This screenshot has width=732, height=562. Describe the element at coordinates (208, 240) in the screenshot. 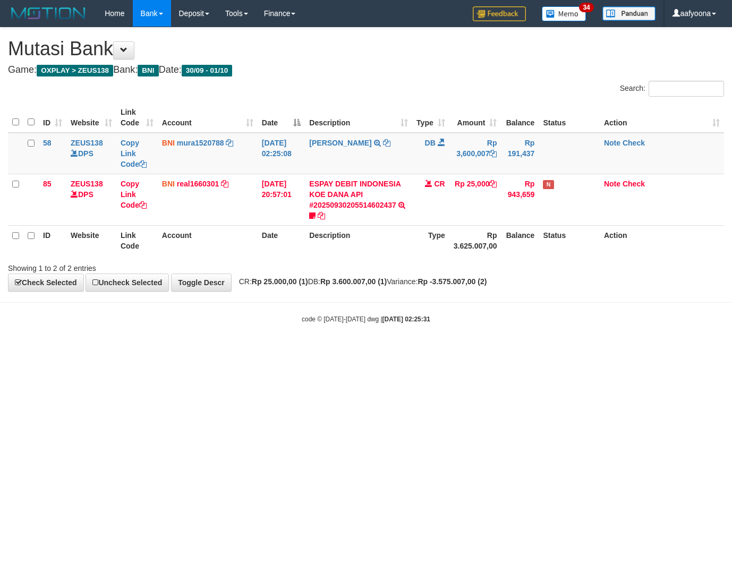

I see `th: Account` at that location.